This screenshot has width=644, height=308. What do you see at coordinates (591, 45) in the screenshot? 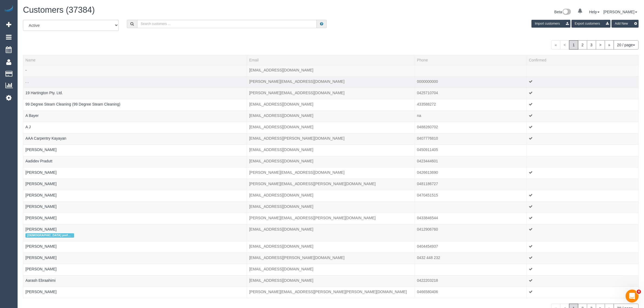
I see `a: 3` at bounding box center [591, 45].